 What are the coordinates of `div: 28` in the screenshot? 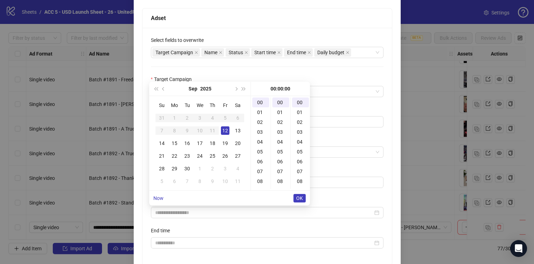 It's located at (162, 168).